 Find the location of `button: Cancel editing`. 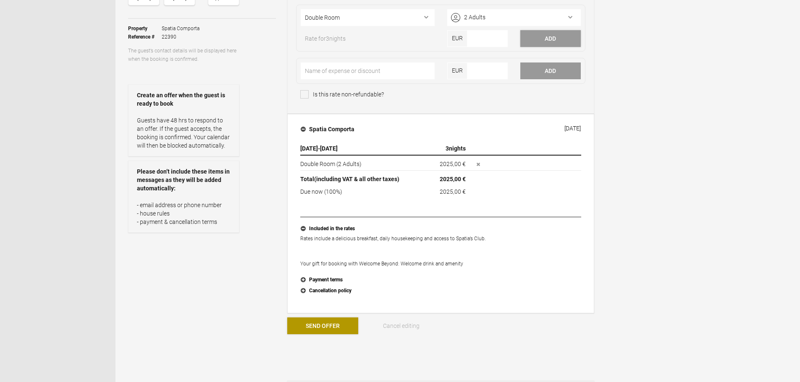

button: Cancel editing is located at coordinates (401, 326).